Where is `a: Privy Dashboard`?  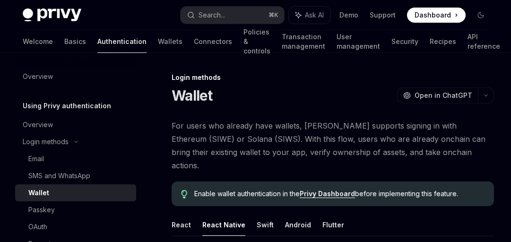
a: Privy Dashboard is located at coordinates (327, 194).